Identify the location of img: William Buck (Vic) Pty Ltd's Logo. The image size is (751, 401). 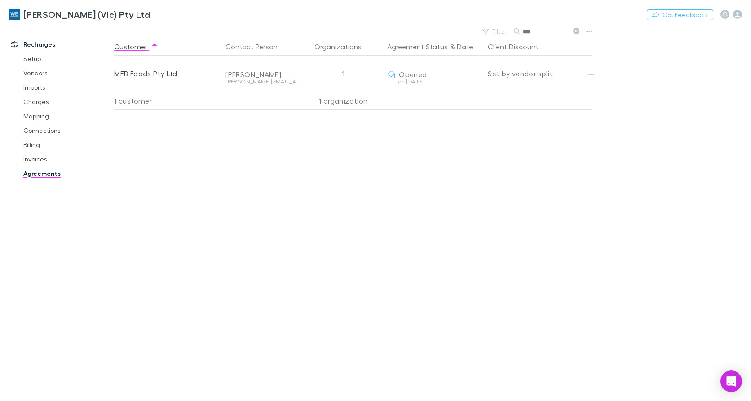
(14, 14).